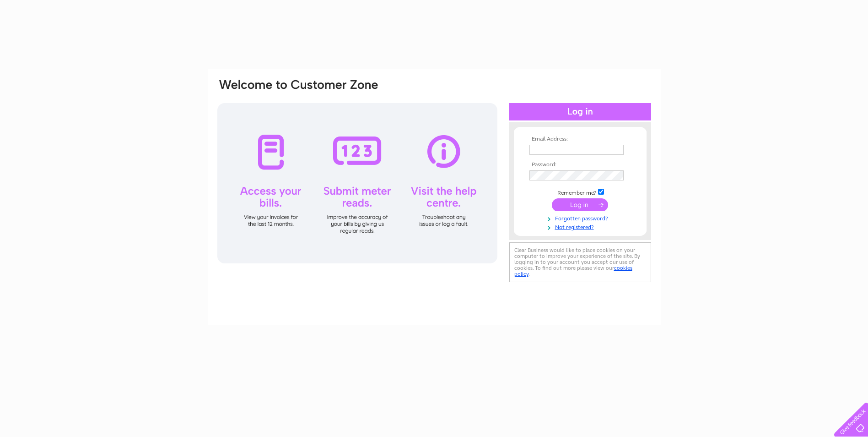  Describe the element at coordinates (580, 192) in the screenshot. I see `td: Remember me?` at that location.